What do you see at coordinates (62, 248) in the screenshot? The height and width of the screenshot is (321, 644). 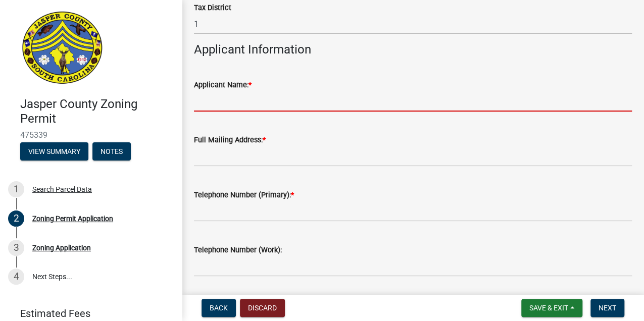 I see `div: Zoning Application` at bounding box center [62, 248].